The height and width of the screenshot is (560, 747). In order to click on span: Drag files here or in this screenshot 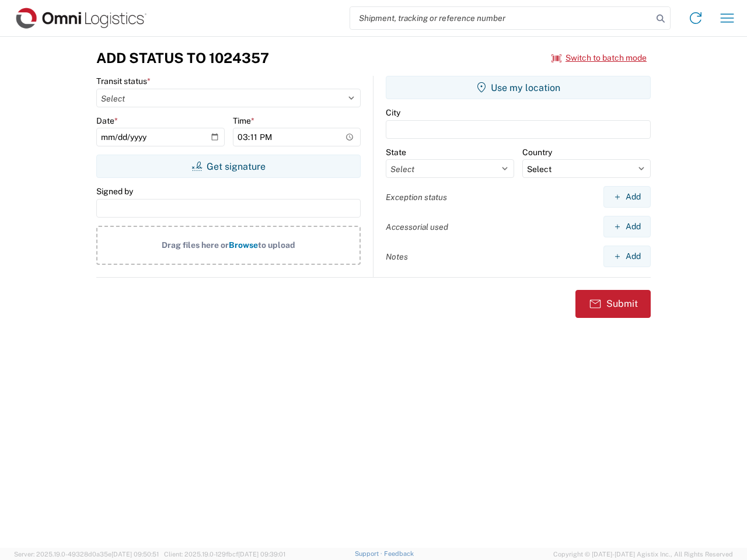, I will do `click(195, 245)`.